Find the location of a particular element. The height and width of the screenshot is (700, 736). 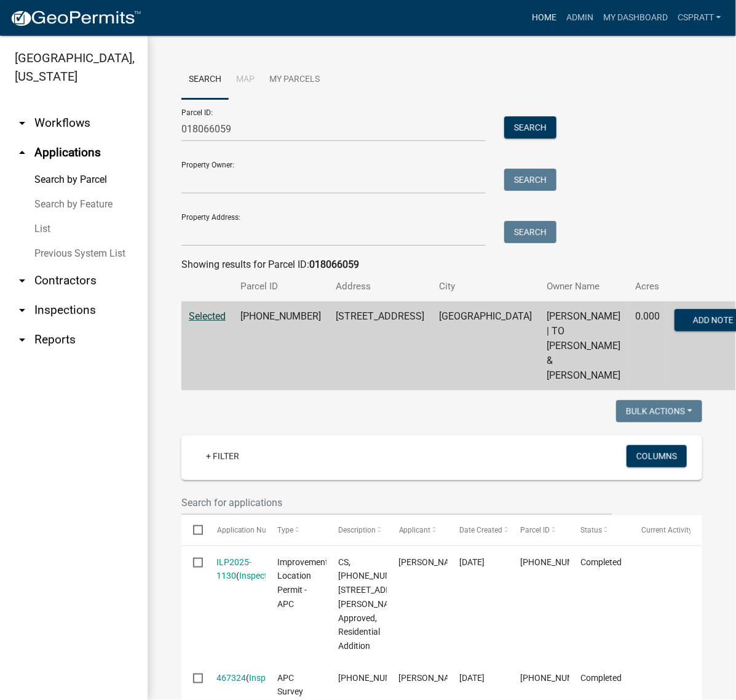

datatable-header-cell: Status is located at coordinates (599, 530).